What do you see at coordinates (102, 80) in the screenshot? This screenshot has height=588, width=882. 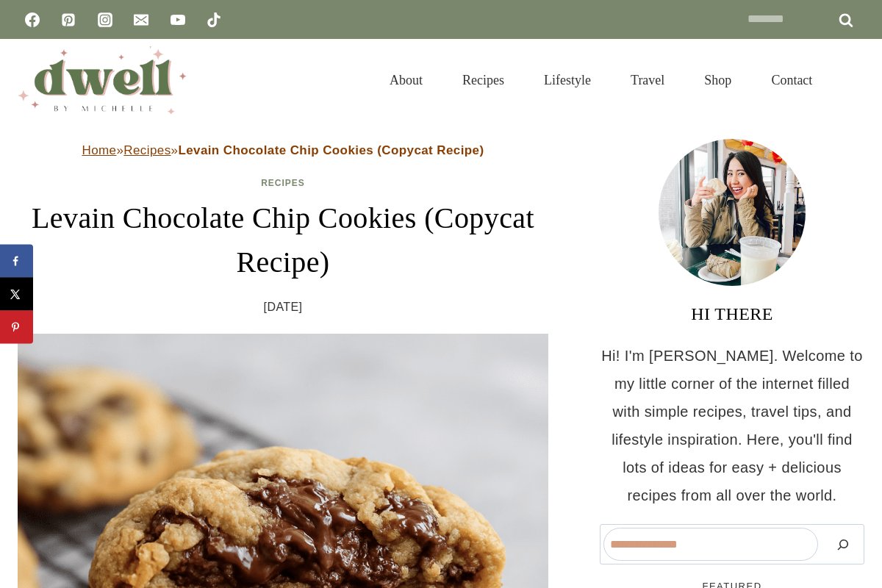 I see `a: DWELL by michelle` at bounding box center [102, 80].